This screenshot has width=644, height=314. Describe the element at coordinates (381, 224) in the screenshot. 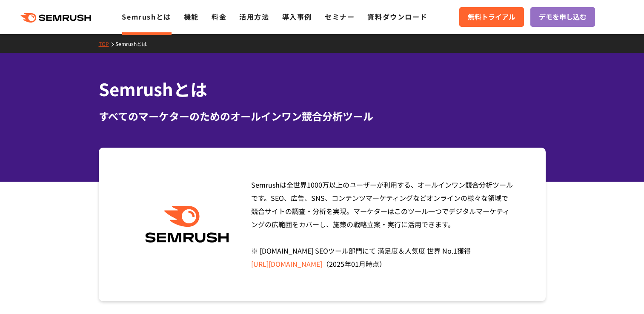

I see `span: Semrushは全世界1000万以上のユーザーが利用する、オールインワン競合分析ツールです。SEO、広告、SNS、コンテンツマーケティングなどオンラインの様々な領域で競合サイトの調査・分析を実現...` at that location.